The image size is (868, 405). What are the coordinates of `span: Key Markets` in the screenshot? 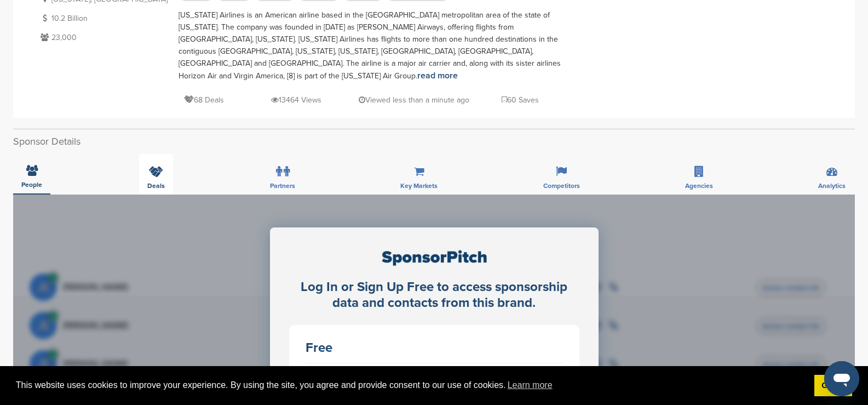 It's located at (419, 186).